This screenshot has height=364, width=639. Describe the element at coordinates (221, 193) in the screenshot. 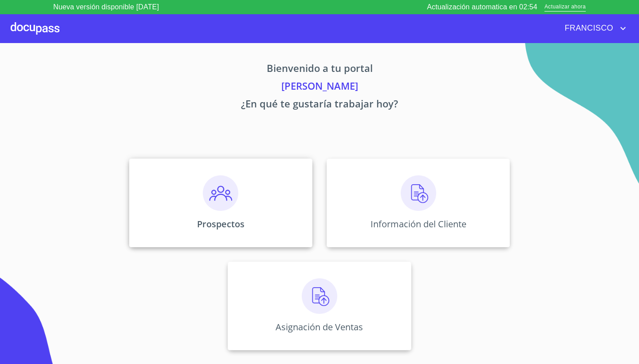

I see `img: prospectos.png` at that location.